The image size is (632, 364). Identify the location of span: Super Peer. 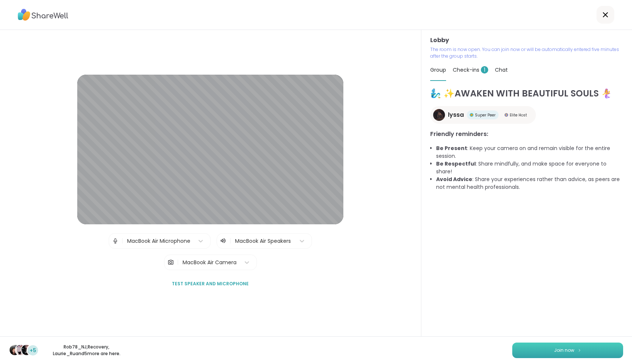
(485, 115).